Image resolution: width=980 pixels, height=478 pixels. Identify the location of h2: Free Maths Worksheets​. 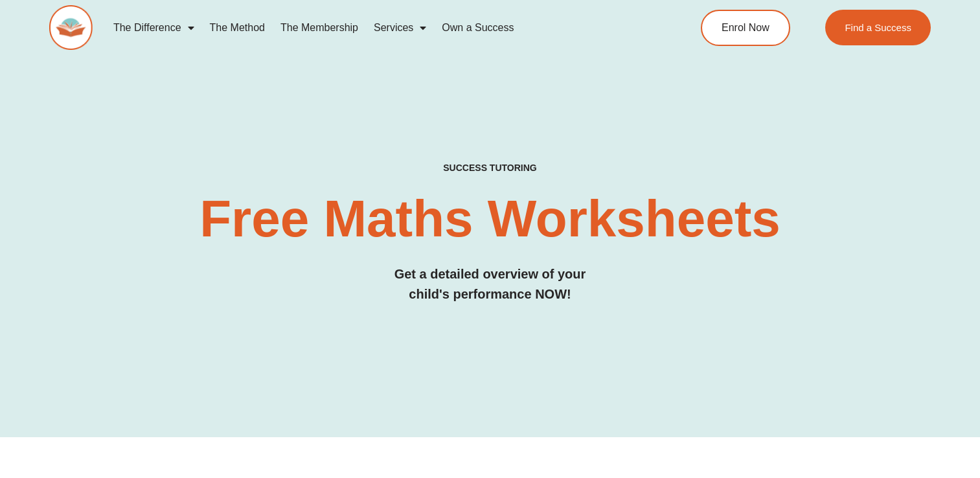
(490, 219).